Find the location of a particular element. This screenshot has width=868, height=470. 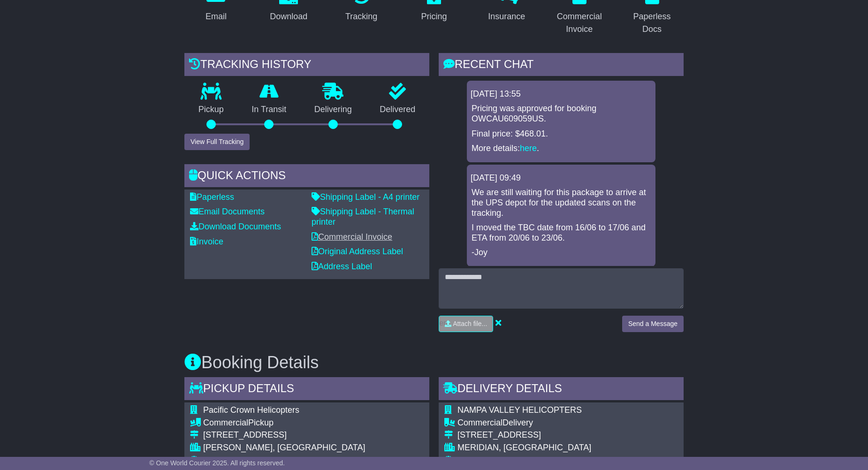

div: Pickup Details is located at coordinates (307, 390).